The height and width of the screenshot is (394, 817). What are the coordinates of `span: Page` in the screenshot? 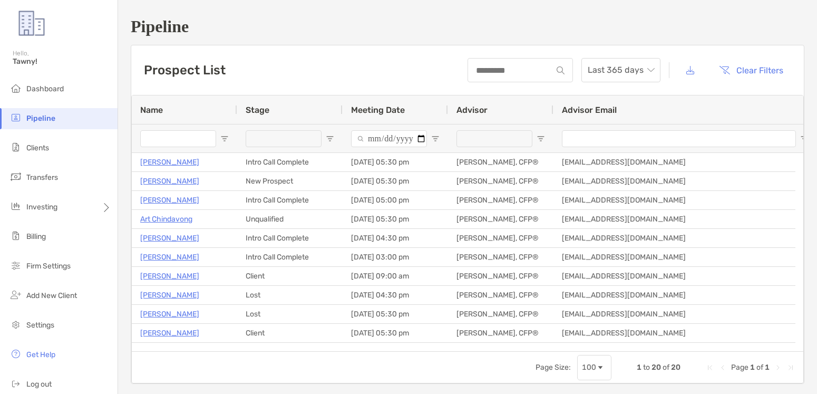 It's located at (739, 367).